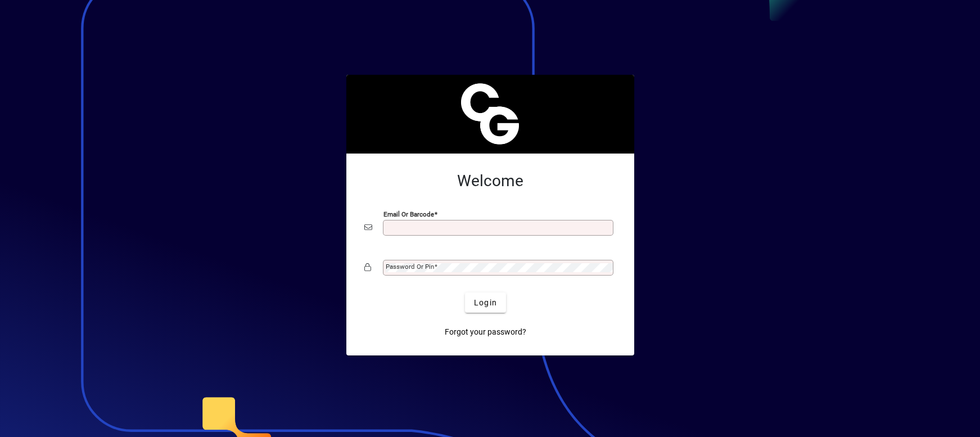 The image size is (980, 437). What do you see at coordinates (410, 267) in the screenshot?
I see `mat-label: Password or Pin` at bounding box center [410, 267].